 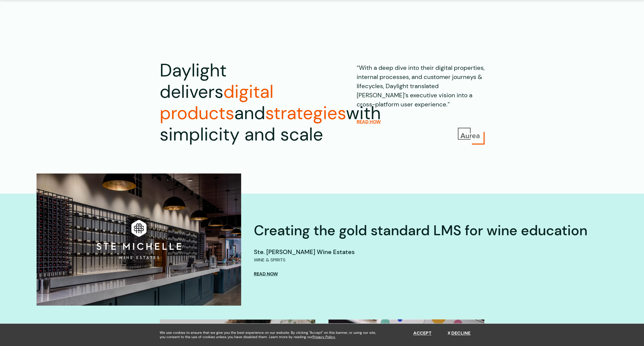 I want to click on h1: Daylight delivers and with simplicity and scale, so click(x=241, y=103).